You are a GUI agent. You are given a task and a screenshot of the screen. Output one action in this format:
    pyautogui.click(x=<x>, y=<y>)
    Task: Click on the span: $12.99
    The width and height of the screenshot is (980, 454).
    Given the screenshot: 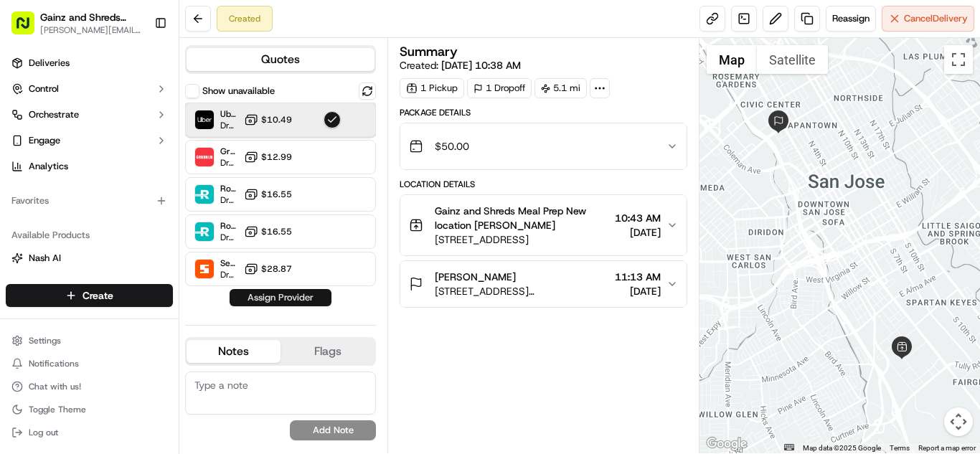 What is the action you would take?
    pyautogui.click(x=277, y=157)
    